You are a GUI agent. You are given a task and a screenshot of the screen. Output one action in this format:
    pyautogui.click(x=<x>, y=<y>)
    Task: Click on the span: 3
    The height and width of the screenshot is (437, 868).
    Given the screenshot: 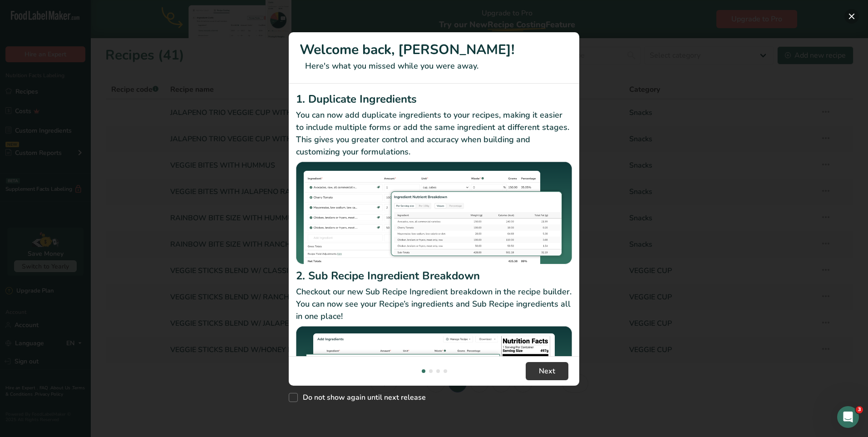 What is the action you would take?
    pyautogui.click(x=859, y=410)
    